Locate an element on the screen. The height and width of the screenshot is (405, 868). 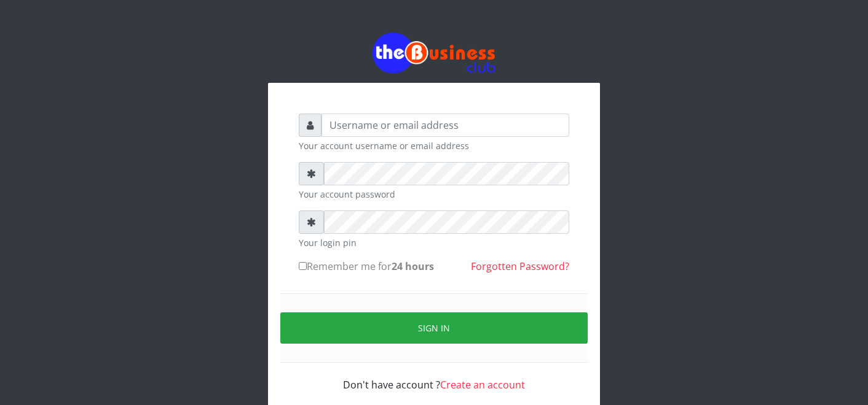
a: Create an account is located at coordinates (483, 385).